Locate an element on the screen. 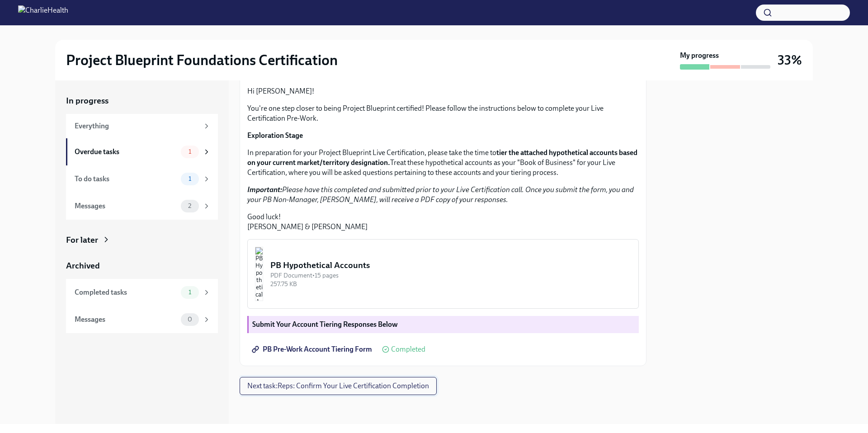 The image size is (868, 433). span: Next task : Reps: Confirm Your Live Certification Completion is located at coordinates (338, 386).